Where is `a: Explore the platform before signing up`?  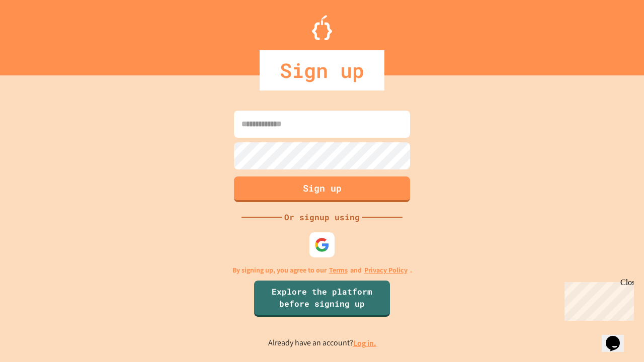 a: Explore the platform before signing up is located at coordinates (322, 298).